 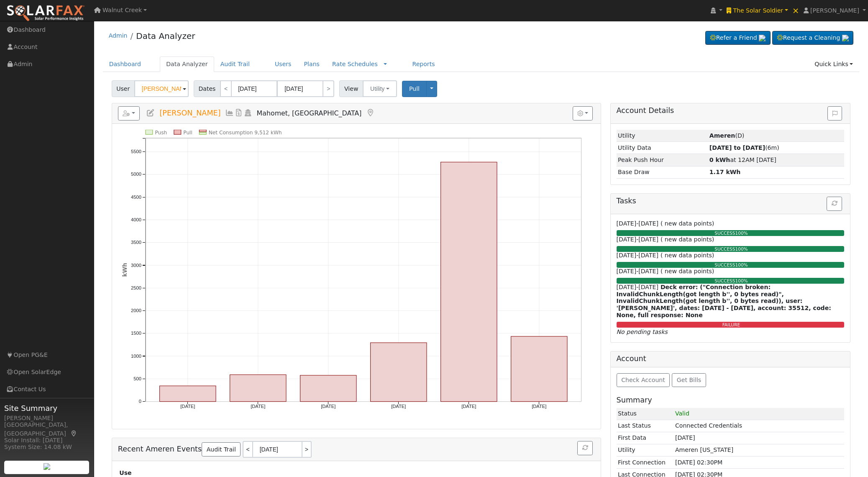 I want to click on strong: Deck error: ("Connection broken: InvalidChunkLength(got length b'', 0 bytes read)", InvalidChunkL..., so click(x=723, y=302).